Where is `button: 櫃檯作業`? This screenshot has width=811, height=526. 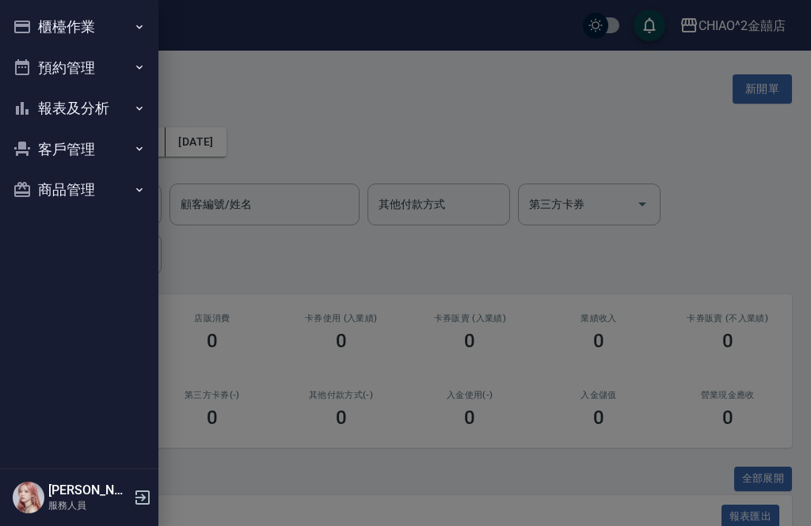
button: 櫃檯作業 is located at coordinates (79, 27).